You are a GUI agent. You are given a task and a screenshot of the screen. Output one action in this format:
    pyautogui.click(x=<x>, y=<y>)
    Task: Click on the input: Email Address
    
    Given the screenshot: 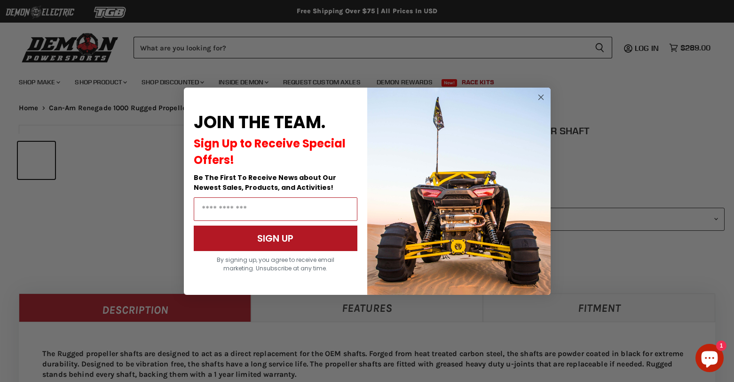 What is the action you would take?
    pyautogui.click(x=276, y=209)
    